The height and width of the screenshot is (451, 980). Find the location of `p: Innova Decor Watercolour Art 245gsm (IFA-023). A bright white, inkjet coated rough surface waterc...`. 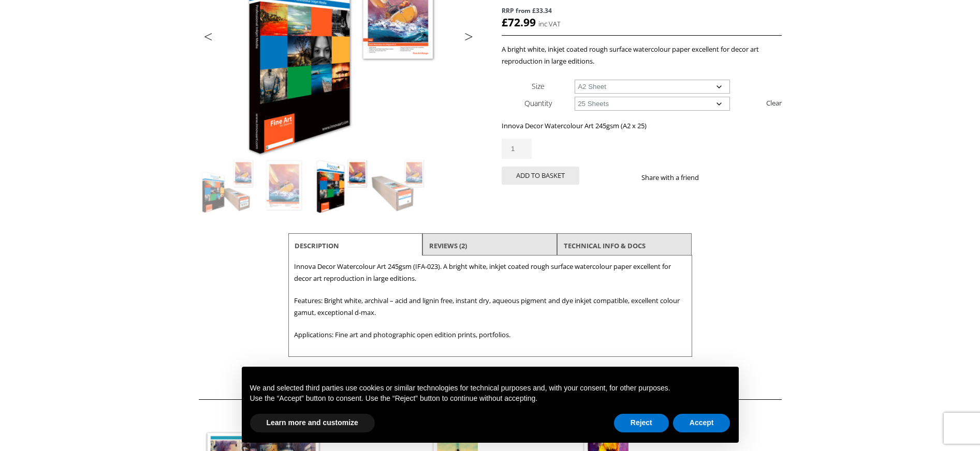

p: Innova Decor Watercolour Art 245gsm (IFA-023). A bright white, inkjet coated rough surface waterc... is located at coordinates (491, 273).